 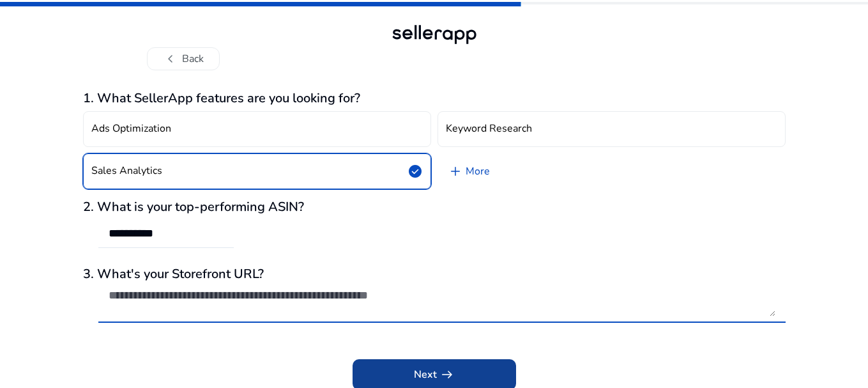 I want to click on h3: 2. What is your top-performing ASIN?, so click(x=434, y=207).